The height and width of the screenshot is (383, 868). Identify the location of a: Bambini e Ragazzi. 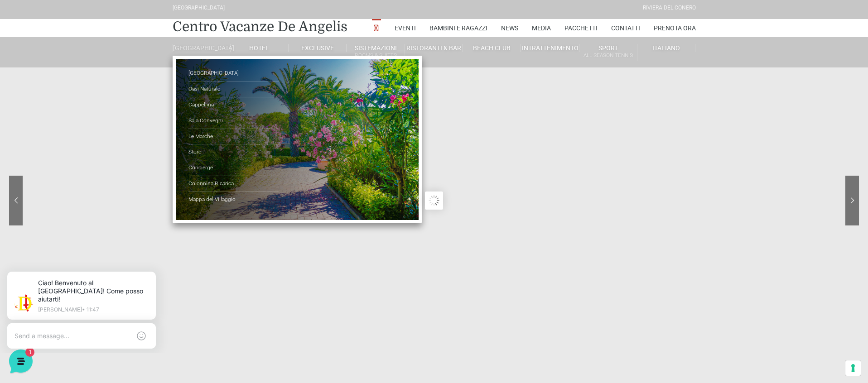
(459, 28).